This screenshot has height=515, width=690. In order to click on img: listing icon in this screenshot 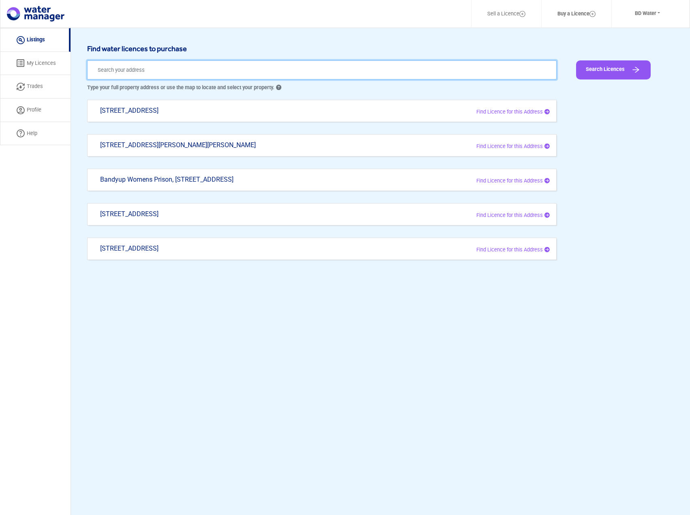, I will do `click(21, 40)`.